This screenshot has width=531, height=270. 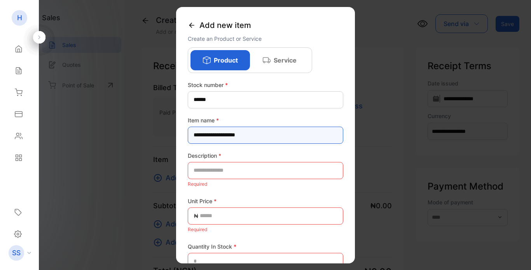 I want to click on label: Unit Price, so click(x=266, y=201).